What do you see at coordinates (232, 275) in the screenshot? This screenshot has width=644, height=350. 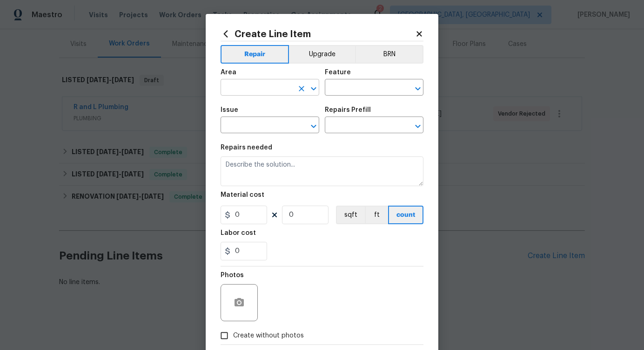 I see `h5: Photos` at bounding box center [232, 275].